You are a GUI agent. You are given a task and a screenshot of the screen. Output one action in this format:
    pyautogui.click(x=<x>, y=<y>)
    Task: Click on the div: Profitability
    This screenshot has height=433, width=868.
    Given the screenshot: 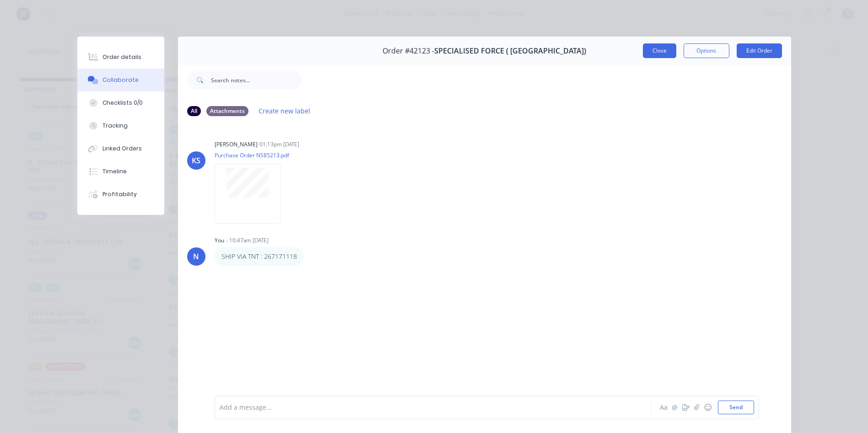 What is the action you would take?
    pyautogui.click(x=119, y=194)
    